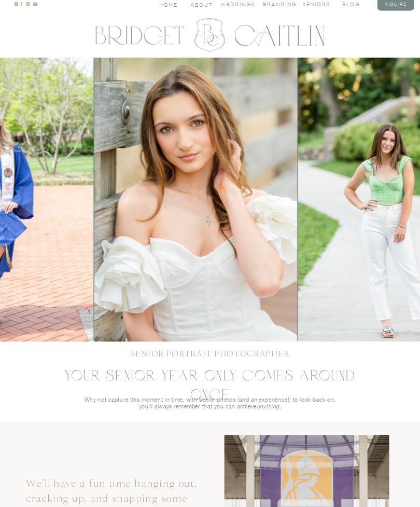 Image resolution: width=420 pixels, height=507 pixels. Describe the element at coordinates (356, 4) in the screenshot. I see `nav: blog` at that location.